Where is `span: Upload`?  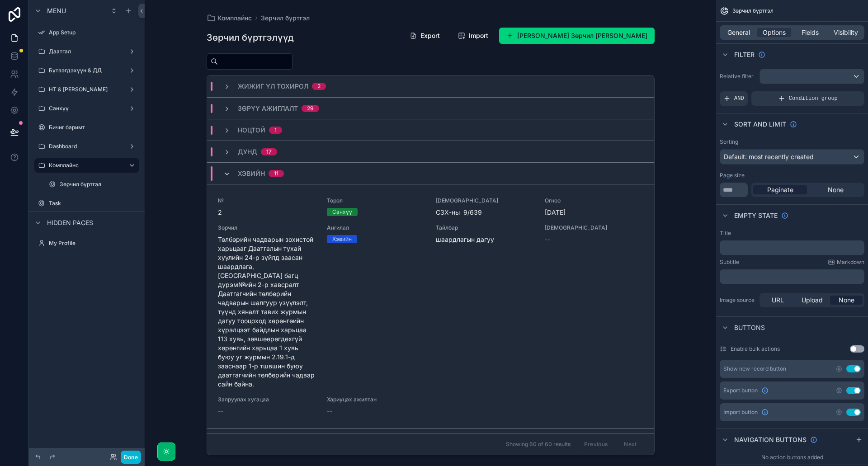
span: Upload is located at coordinates (812, 300).